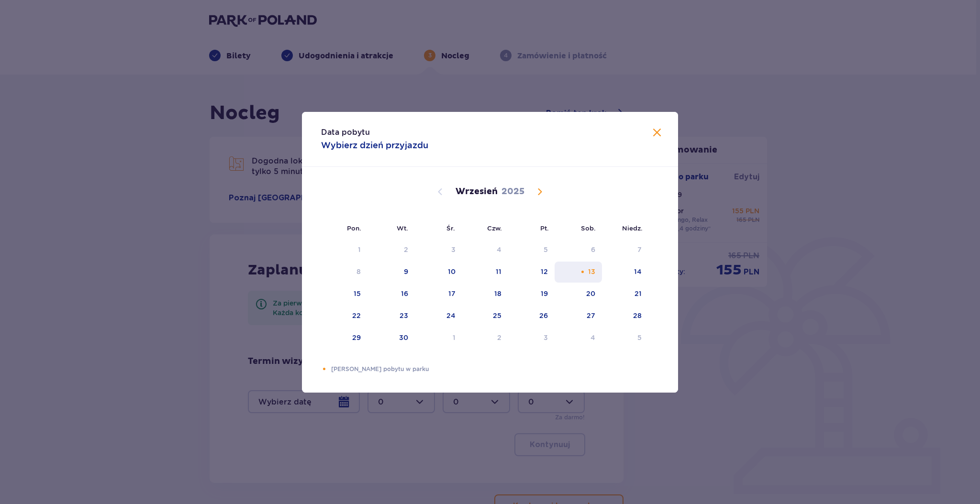 This screenshot has width=980, height=504. What do you see at coordinates (578, 250) in the screenshot?
I see `td: Not available. sobota, 6 września 2025` at bounding box center [578, 250].